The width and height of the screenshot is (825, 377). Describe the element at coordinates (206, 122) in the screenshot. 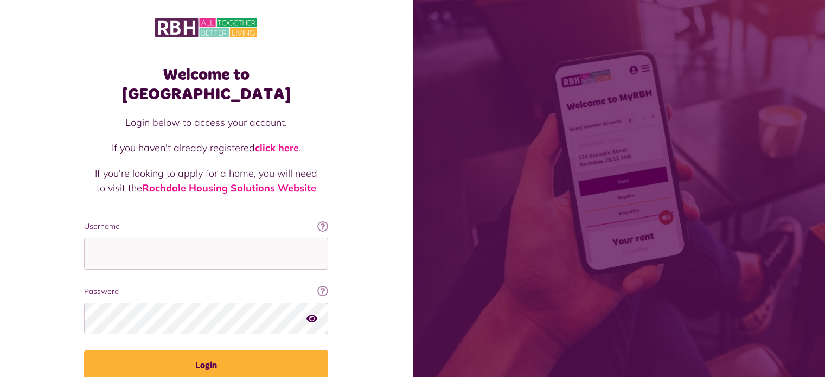

I see `p: Login below to access your account.` at that location.